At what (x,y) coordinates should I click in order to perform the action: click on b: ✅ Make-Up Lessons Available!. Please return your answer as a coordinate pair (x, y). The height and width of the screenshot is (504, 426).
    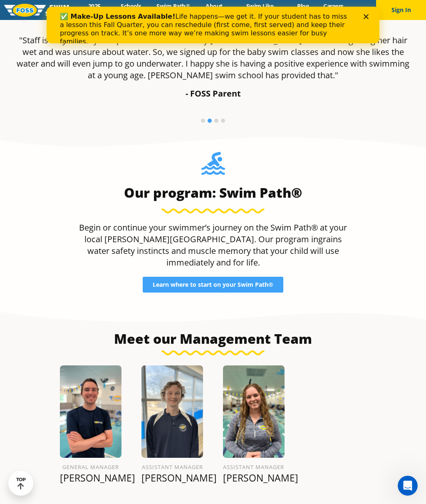
    Looking at the image, I should click on (71, 9).